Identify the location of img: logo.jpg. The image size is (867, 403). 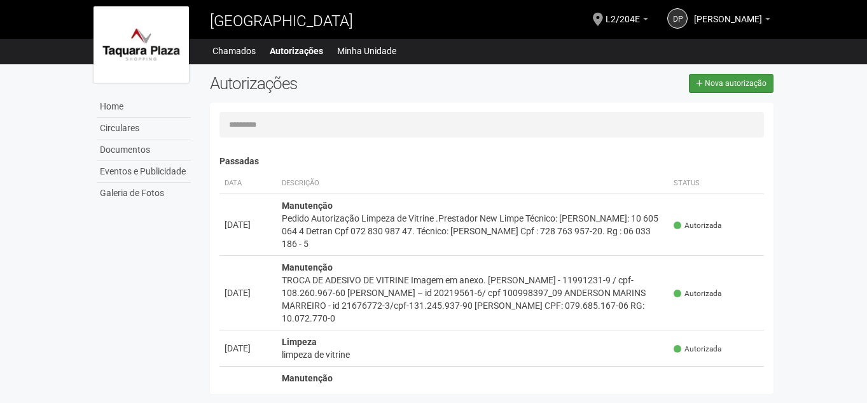
(141, 45).